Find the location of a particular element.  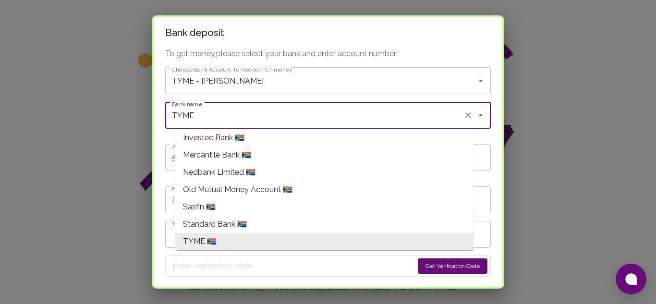

span: TYME 🇿🇦 is located at coordinates (200, 242).